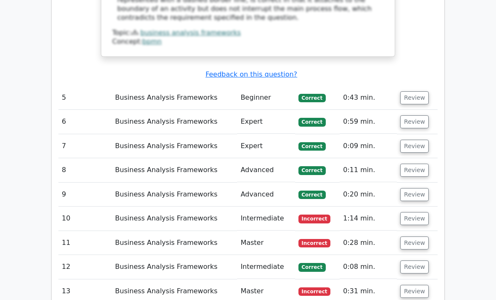  What do you see at coordinates (85, 98) in the screenshot?
I see `td: 5` at bounding box center [85, 98].